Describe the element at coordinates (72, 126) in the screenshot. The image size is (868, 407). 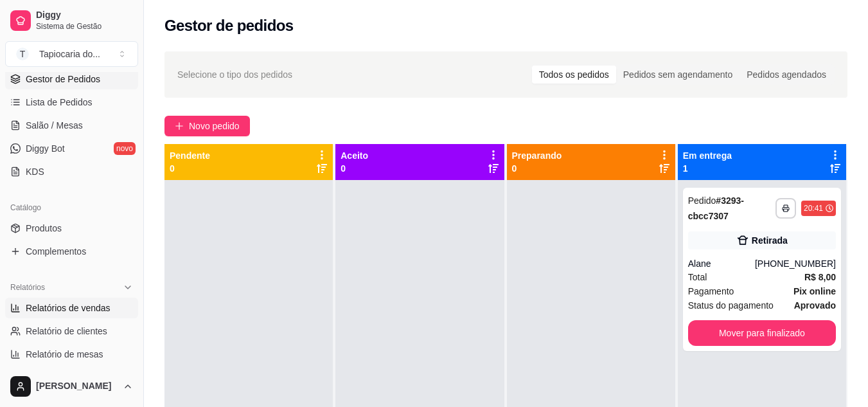
I see `a: Salão / Mesas` at that location.